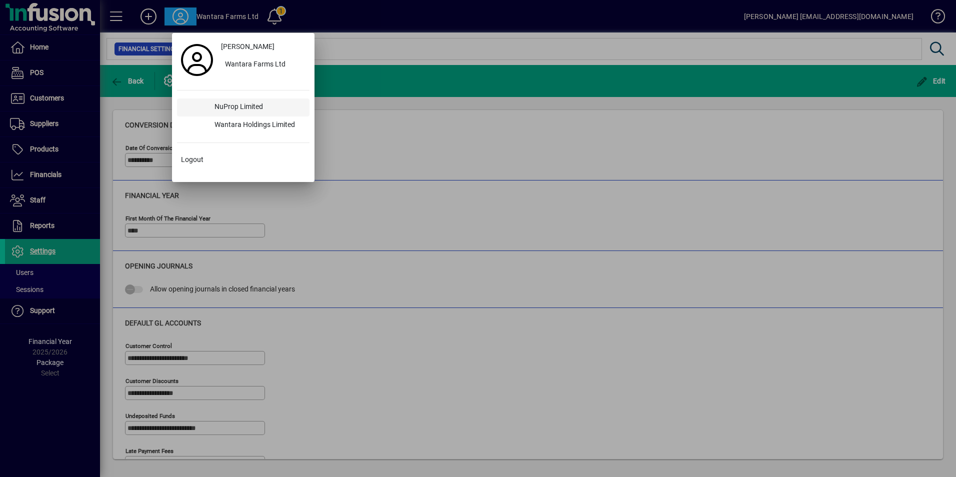 The width and height of the screenshot is (956, 477). Describe the element at coordinates (192, 159) in the screenshot. I see `span: Logout` at that location.